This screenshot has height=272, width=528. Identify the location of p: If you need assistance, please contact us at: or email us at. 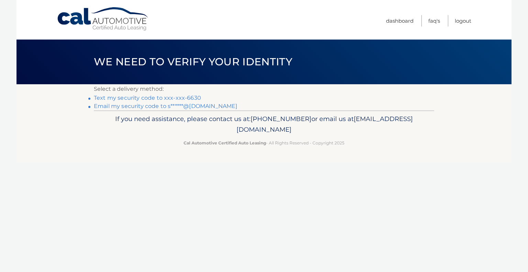
(264, 124).